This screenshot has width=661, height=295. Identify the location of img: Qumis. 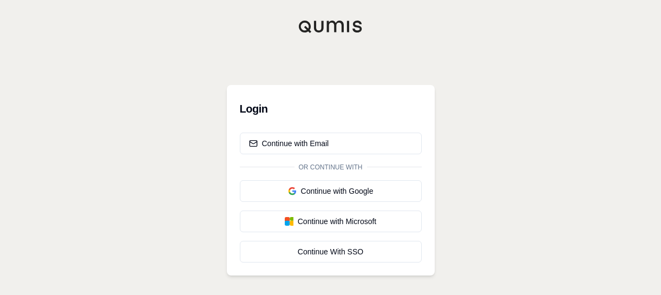
(331, 27).